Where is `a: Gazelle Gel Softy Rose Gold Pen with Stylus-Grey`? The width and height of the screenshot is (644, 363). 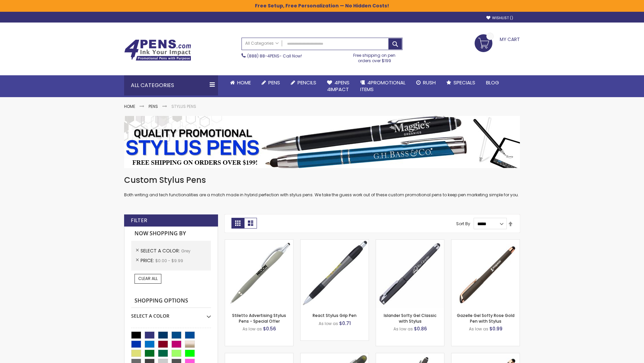 a: Gazelle Gel Softy Rose Gold Pen with Stylus-Grey is located at coordinates (486, 242).